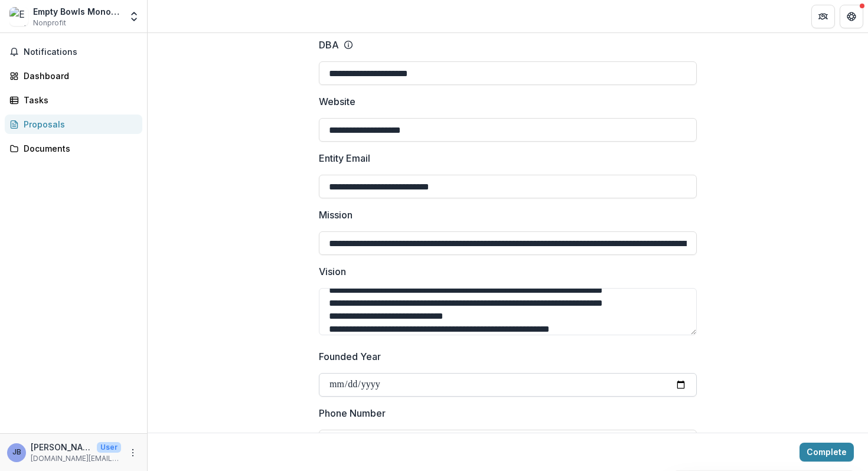 Image resolution: width=868 pixels, height=471 pixels. Describe the element at coordinates (827, 452) in the screenshot. I see `button: Complete` at that location.